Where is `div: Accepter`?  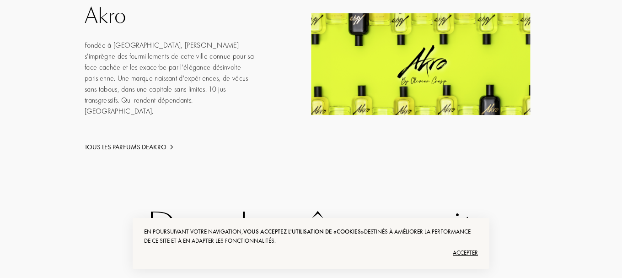 div: Accepter is located at coordinates (311, 252).